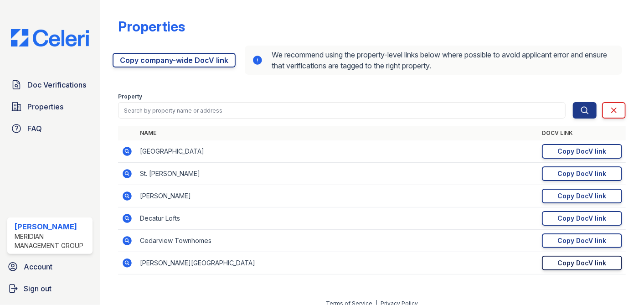 The width and height of the screenshot is (644, 305). What do you see at coordinates (338, 133) in the screenshot?
I see `th: Name` at bounding box center [338, 133].